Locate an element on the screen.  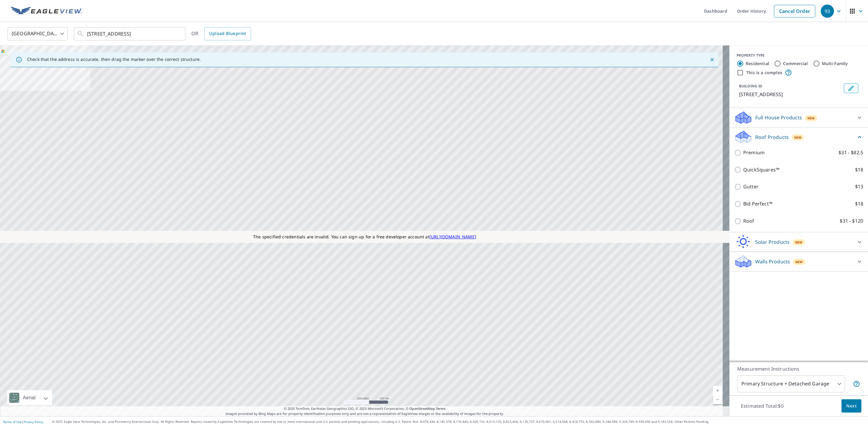
span: © 2025 TomTom, Earthstar Geographics SIO, © 2025 Microsoft Corporation, © is located at coordinates (365, 409).